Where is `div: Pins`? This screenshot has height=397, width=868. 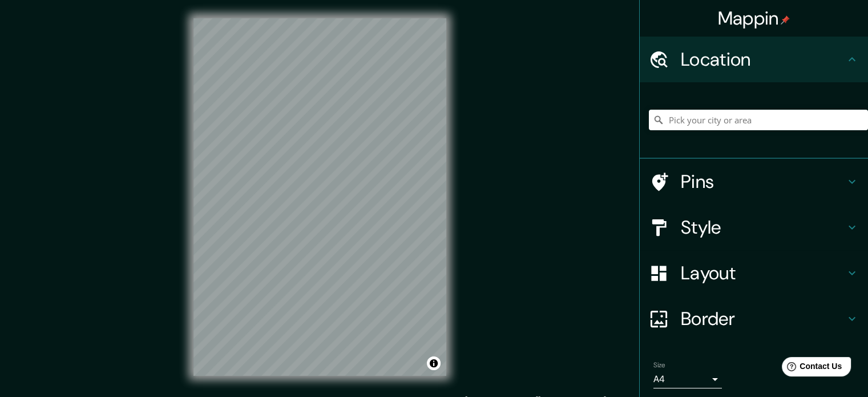 div: Pins is located at coordinates (754, 182).